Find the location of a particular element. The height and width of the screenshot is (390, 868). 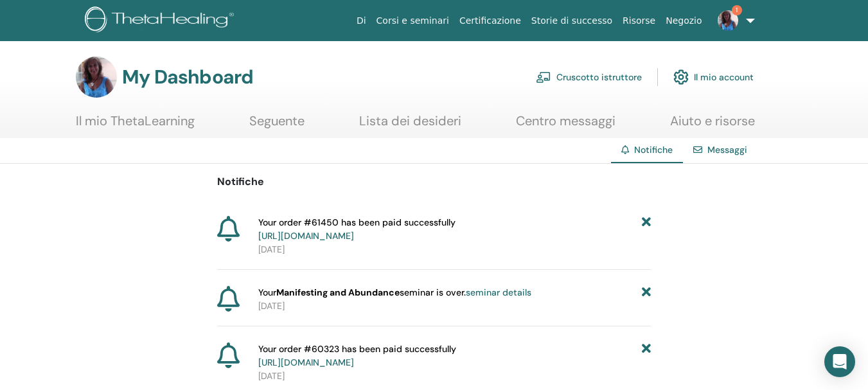

a: Aiuto e risorse is located at coordinates (712, 125).